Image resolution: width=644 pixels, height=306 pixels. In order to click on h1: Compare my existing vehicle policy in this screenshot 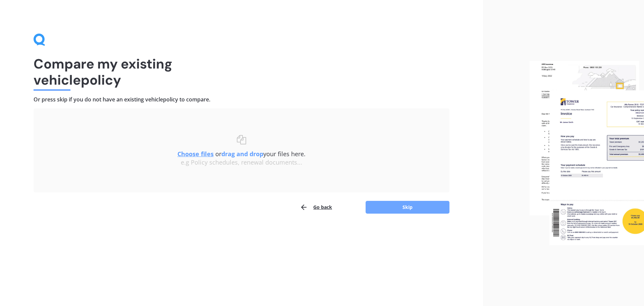, I will do `click(242, 72)`.